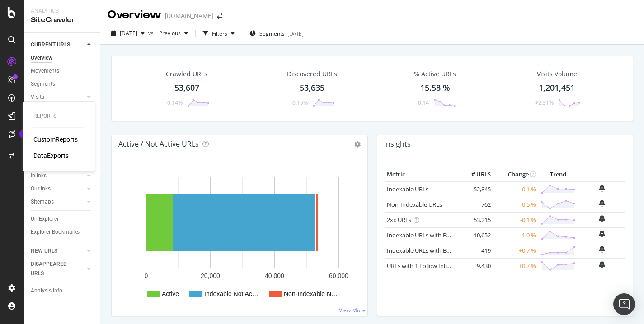  Describe the element at coordinates (435, 88) in the screenshot. I see `div: 15.58 %` at that location.